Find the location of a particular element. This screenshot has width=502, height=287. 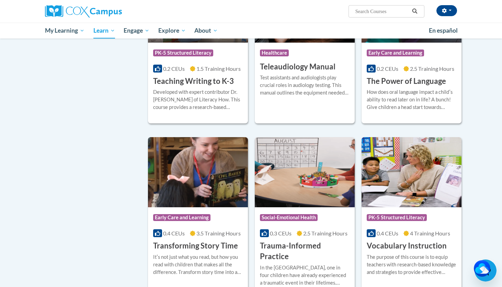

a: Learn is located at coordinates (104, 31).